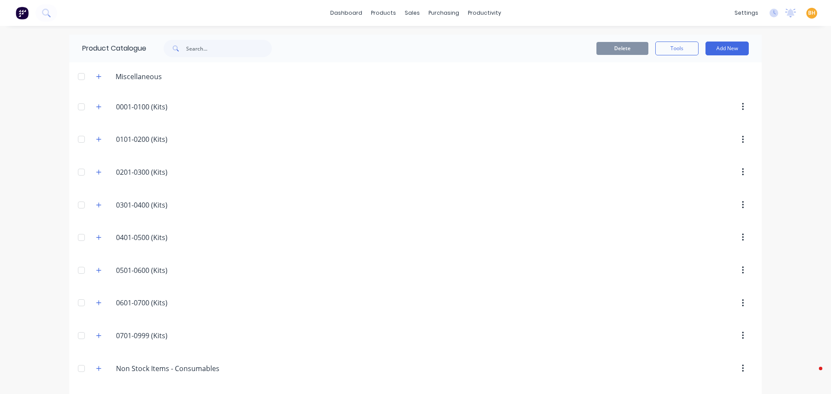  What do you see at coordinates (138, 77) in the screenshot?
I see `div: Miscellaneous` at bounding box center [138, 77].